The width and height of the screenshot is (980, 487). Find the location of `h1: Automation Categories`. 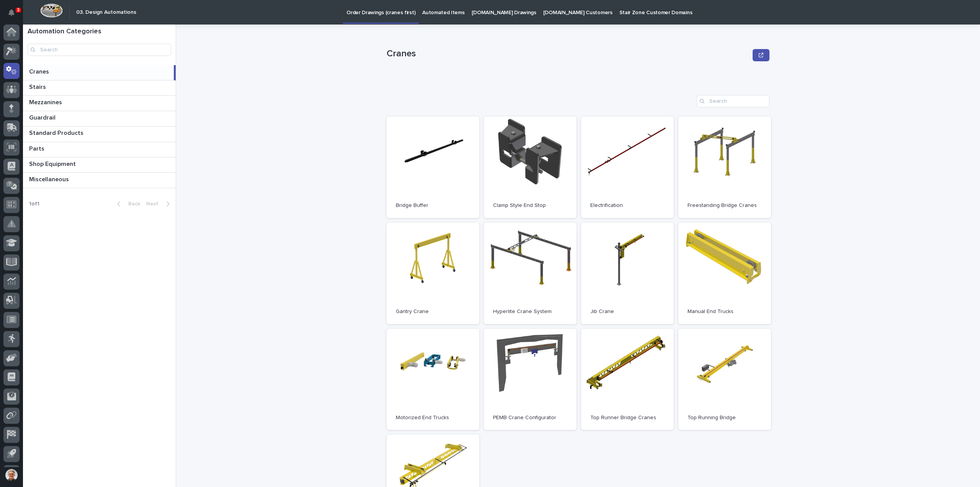

h1: Automation Categories is located at coordinates (99, 32).